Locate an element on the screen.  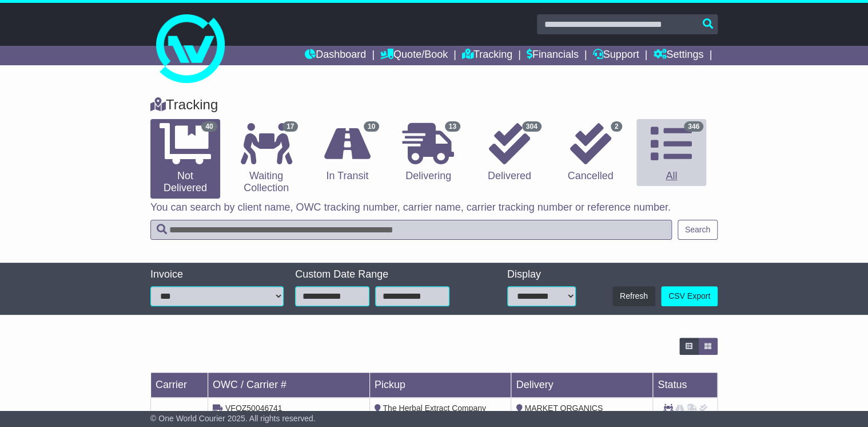
a: 13 Delivering is located at coordinates (429, 153).